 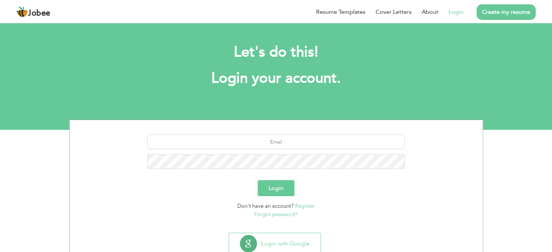 What do you see at coordinates (393, 12) in the screenshot?
I see `a: Cover Letters` at bounding box center [393, 12].